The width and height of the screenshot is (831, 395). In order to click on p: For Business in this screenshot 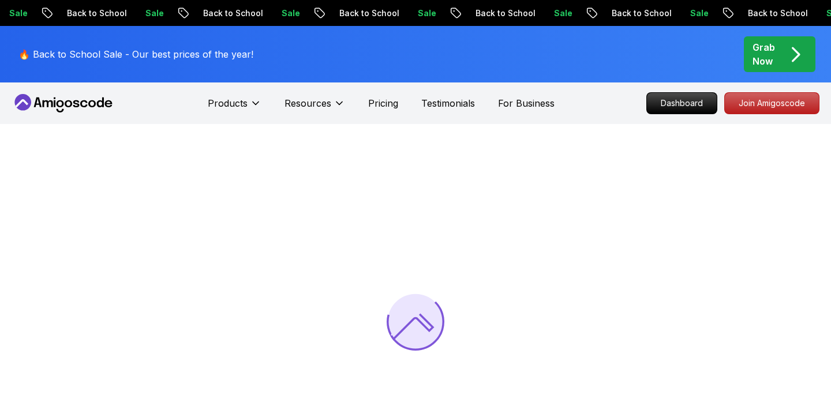, I will do `click(526, 103)`.